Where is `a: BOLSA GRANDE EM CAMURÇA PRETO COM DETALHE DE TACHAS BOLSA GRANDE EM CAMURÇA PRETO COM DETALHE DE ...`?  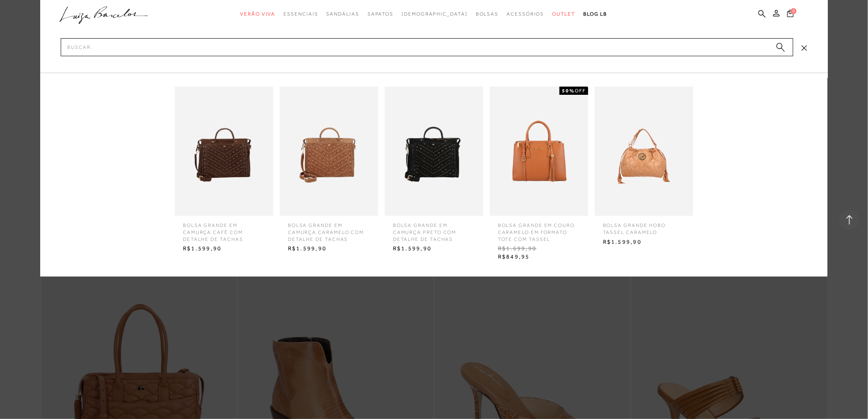 a: BOLSA GRANDE EM CAMURÇA PRETO COM DETALHE DE TACHAS BOLSA GRANDE EM CAMURÇA PRETO COM DETALHE DE ... is located at coordinates (434, 171).